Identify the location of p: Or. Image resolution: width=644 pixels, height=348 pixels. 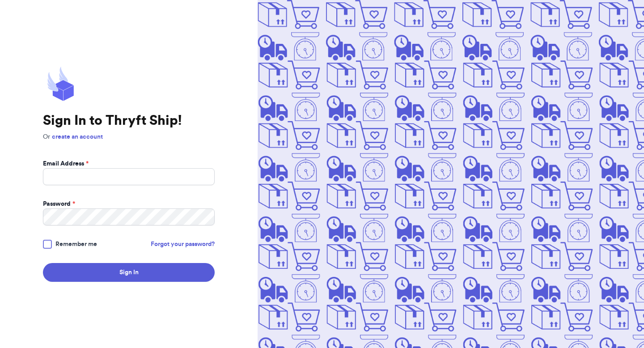
(129, 137).